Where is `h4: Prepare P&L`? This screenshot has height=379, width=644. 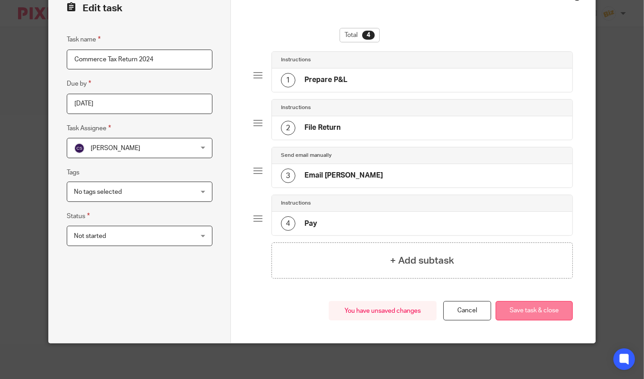 h4: Prepare P&L is located at coordinates (326, 80).